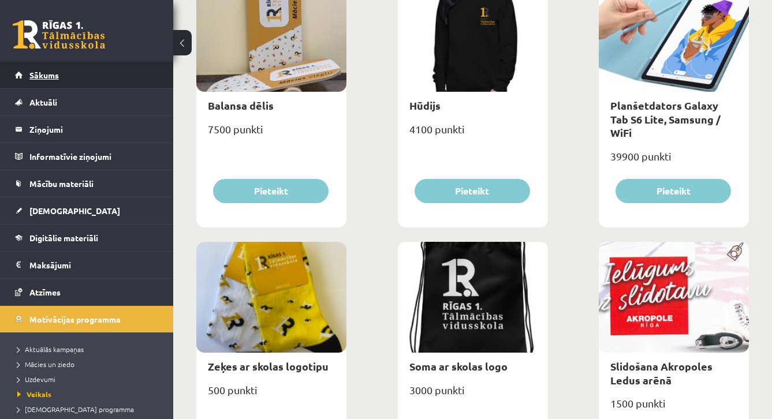 This screenshot has height=419, width=772. What do you see at coordinates (44, 75) in the screenshot?
I see `span: Sākums` at bounding box center [44, 75].